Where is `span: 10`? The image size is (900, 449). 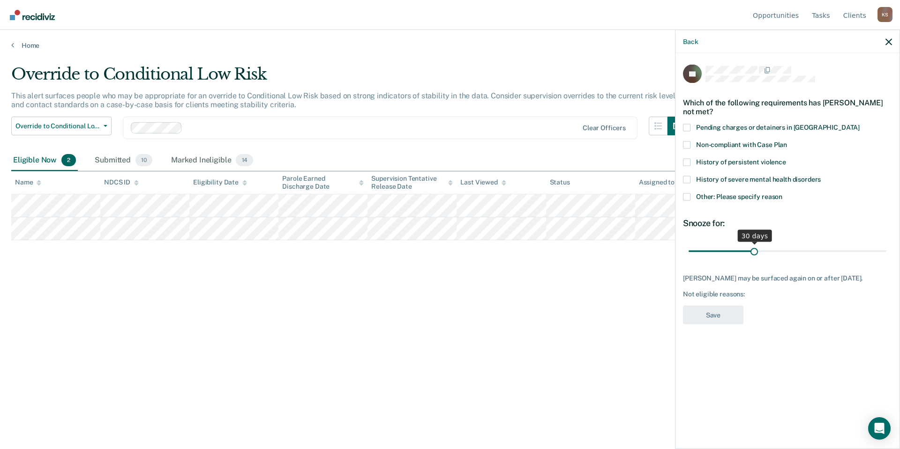 span: 10 is located at coordinates (144, 160).